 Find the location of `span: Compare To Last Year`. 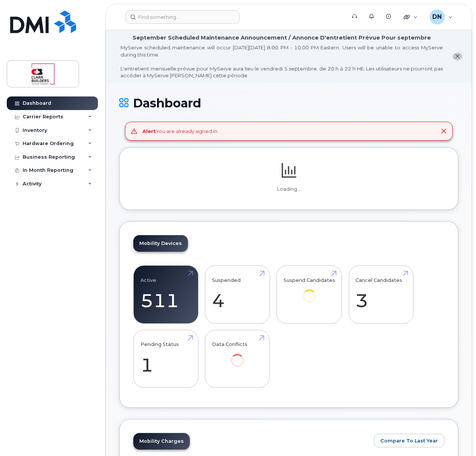

span: Compare To Last Year is located at coordinates (409, 440).